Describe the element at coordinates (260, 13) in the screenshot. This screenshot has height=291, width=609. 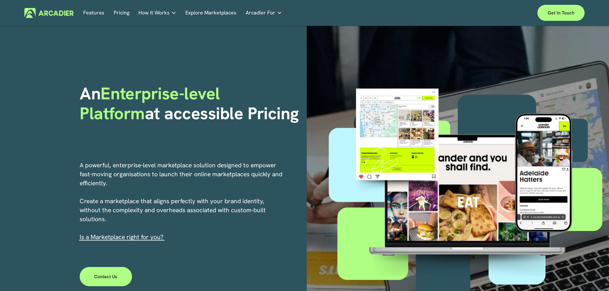
I see `span: Arcadier For` at that location.